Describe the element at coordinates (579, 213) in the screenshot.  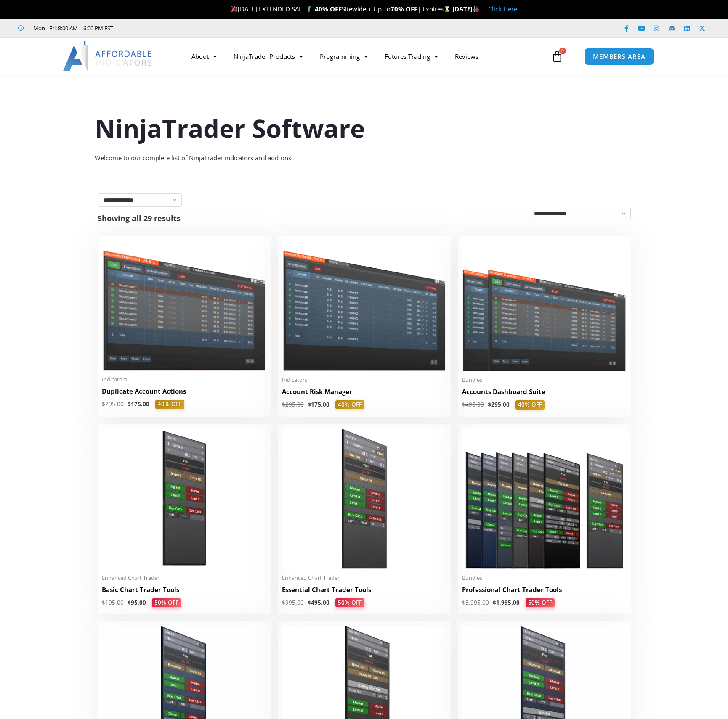
I see `select: Shop order` at that location.